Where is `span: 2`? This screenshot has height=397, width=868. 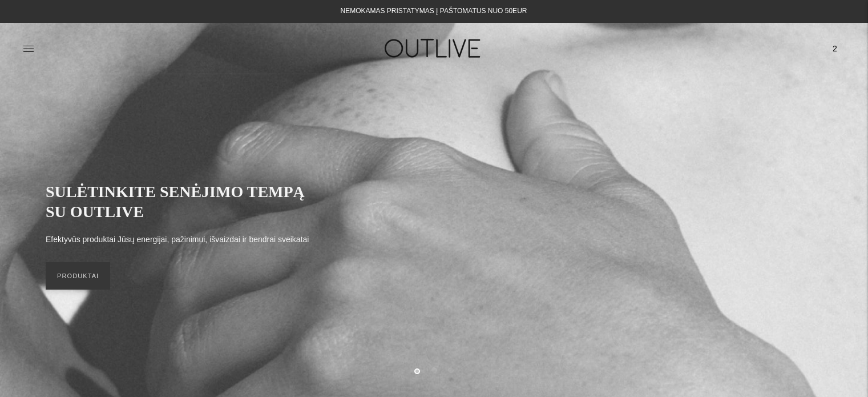
span: 2 is located at coordinates (834, 49).